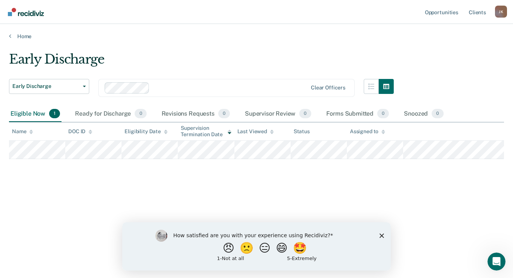  I want to click on div: Status, so click(301, 132).